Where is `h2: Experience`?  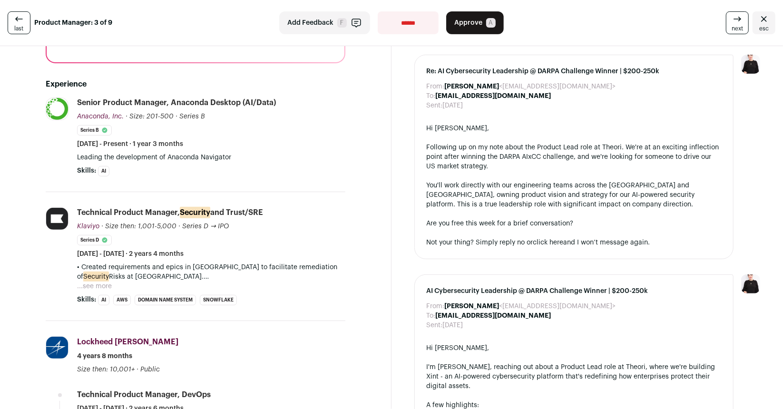 h2: Experience is located at coordinates (195, 84).